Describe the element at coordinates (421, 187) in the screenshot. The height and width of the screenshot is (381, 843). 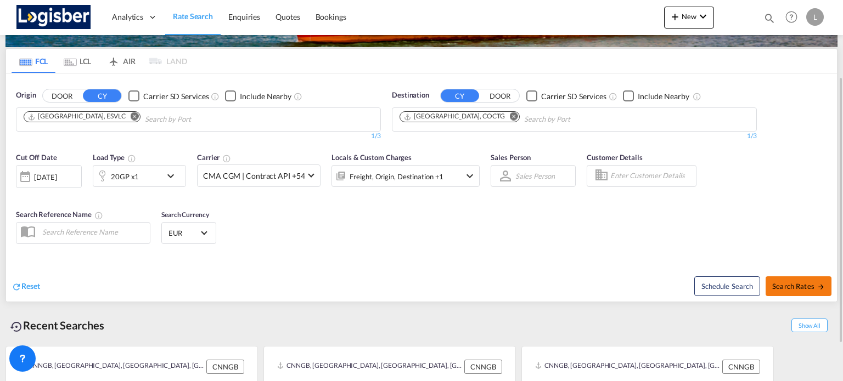
I see `div: OriginDOOR CY Checkbox No InkUnchecked: Search for CY (Container Yard) services for all selected ...` at that location.